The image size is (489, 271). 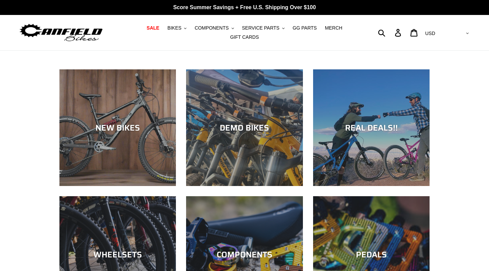 What do you see at coordinates (177, 28) in the screenshot?
I see `button: BIKES` at bounding box center [177, 28].